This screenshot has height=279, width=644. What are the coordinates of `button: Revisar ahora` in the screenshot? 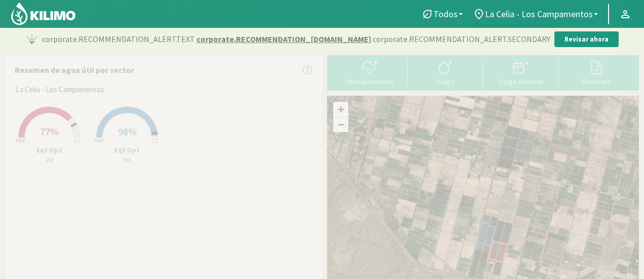 It's located at (586, 39).